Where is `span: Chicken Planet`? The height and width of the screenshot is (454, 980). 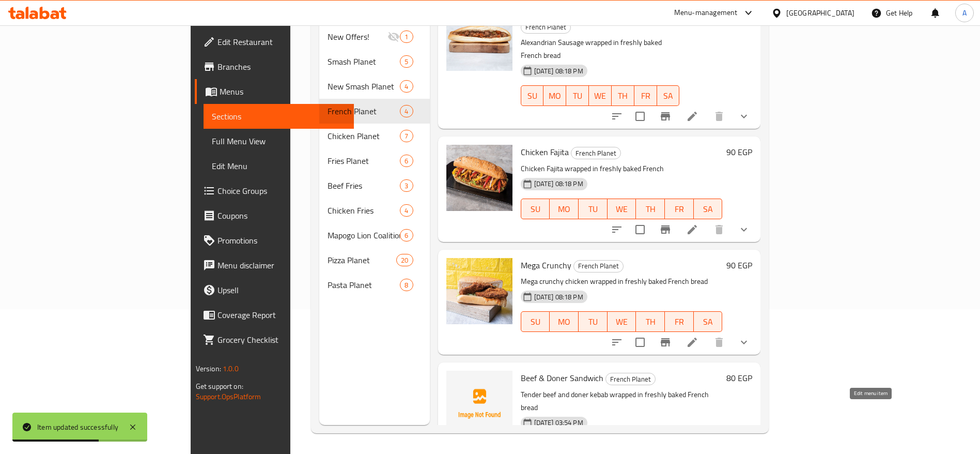
span: Chicken Planet is located at coordinates (364, 136).